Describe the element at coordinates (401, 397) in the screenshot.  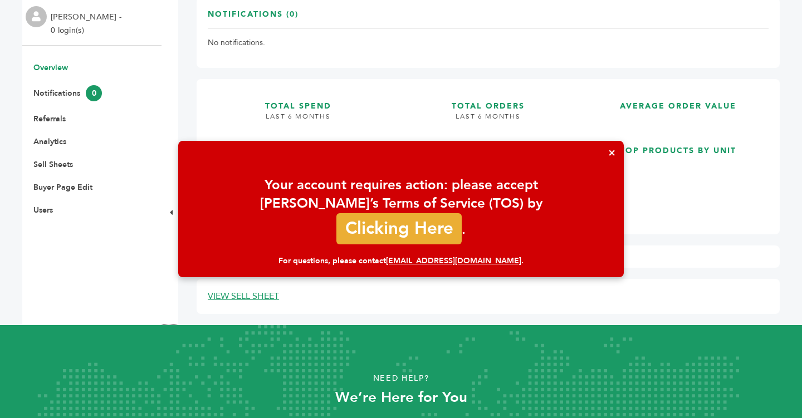
I see `strong: We’re Here for You` at that location.